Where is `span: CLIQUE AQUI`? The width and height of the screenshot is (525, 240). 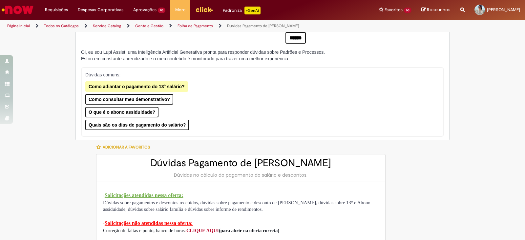 span: CLIQUE AQUI is located at coordinates (202, 230).